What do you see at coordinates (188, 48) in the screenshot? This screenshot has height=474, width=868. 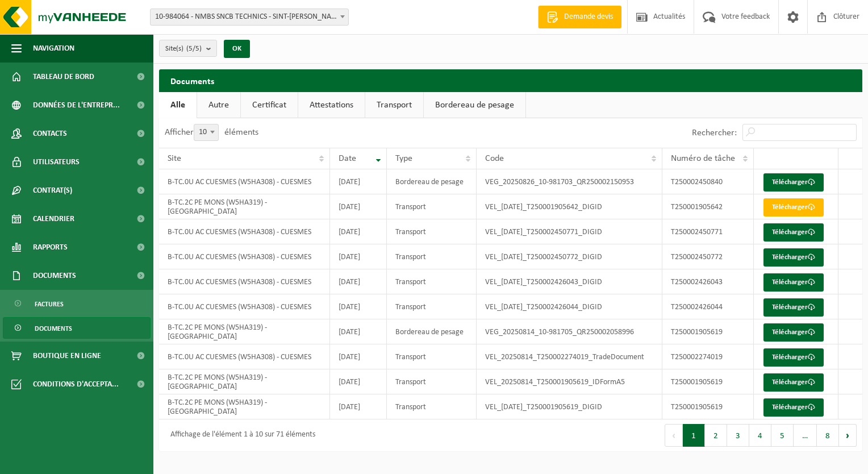 I see `button: Site(s)(5/5)` at bounding box center [188, 48].